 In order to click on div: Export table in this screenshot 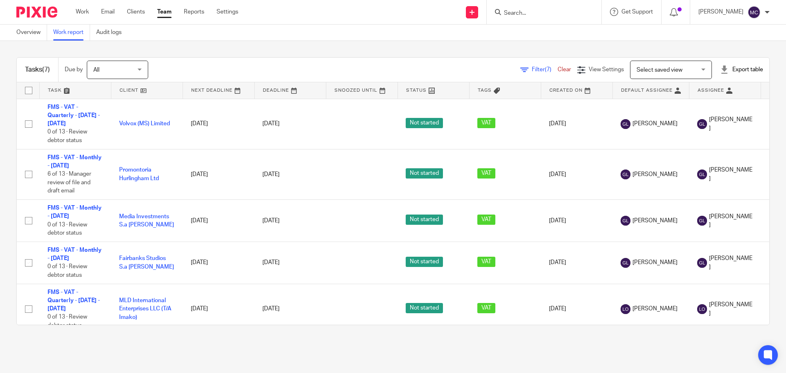, I will do `click(741, 70)`.